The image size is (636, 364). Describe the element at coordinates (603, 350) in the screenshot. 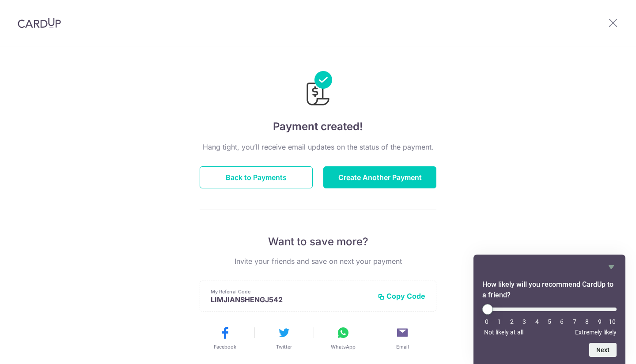

I see `button: Next question` at that location.